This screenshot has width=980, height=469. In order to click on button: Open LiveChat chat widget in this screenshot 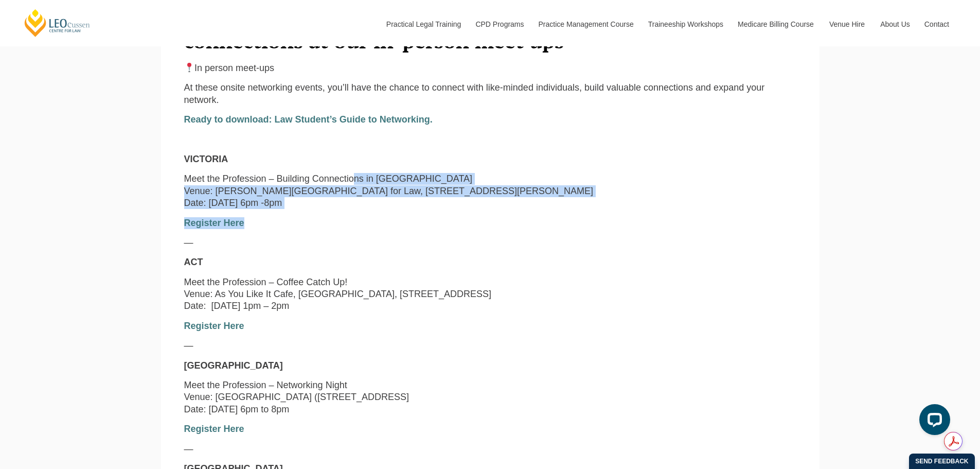, I will do `click(24, 19)`.